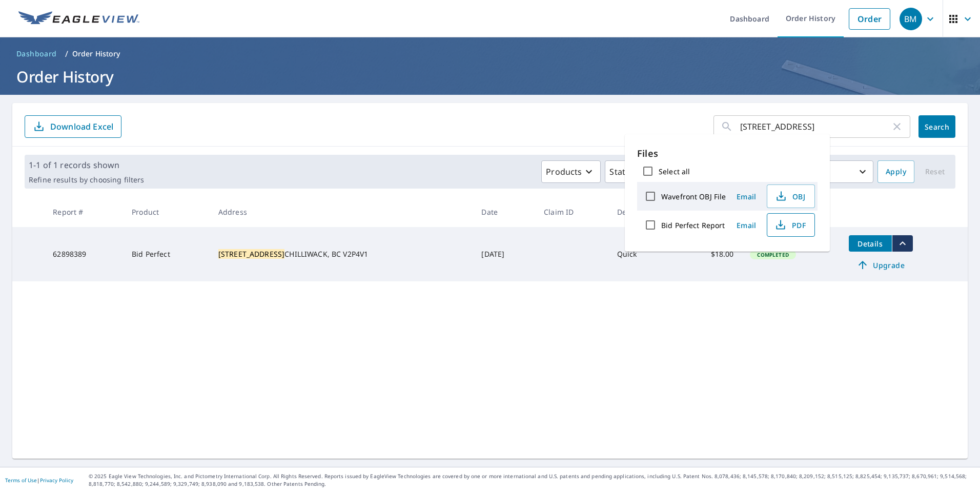 This screenshot has height=493, width=980. Describe the element at coordinates (693, 196) in the screenshot. I see `label: Wavefront OBJ File` at that location.